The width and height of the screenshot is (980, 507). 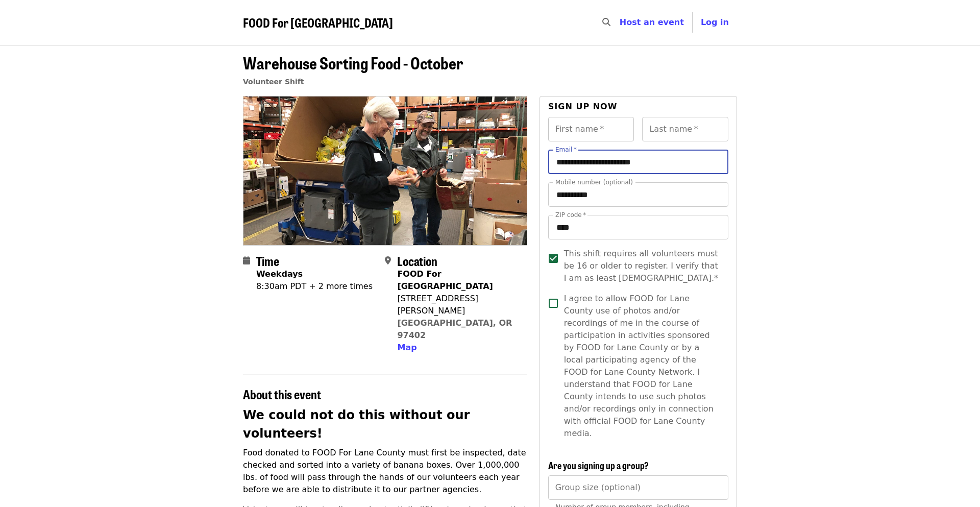 What do you see at coordinates (385, 471) in the screenshot?
I see `p: Food donated to FOOD For Lane County must first be inspected, date checked and sorted into a vari...` at bounding box center [385, 471].